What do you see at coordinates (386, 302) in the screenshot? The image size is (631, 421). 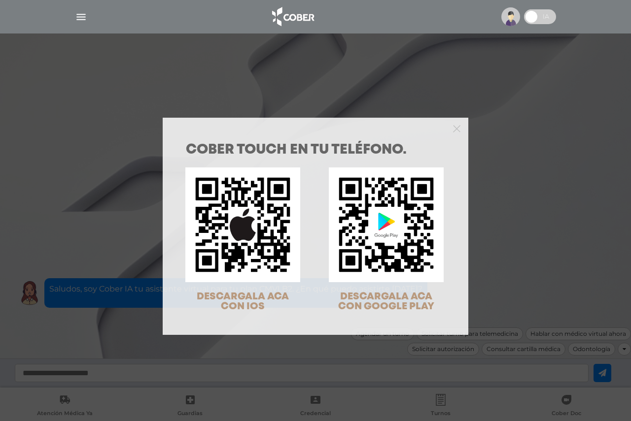 I see `span: DESCARGALA ACA CON GOOGLE PLAY` at bounding box center [386, 302].